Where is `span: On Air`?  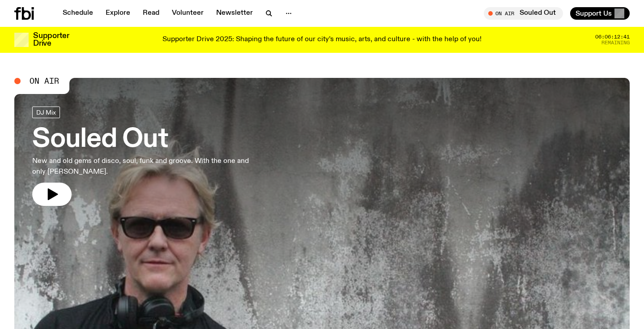
span: On Air is located at coordinates (44, 81).